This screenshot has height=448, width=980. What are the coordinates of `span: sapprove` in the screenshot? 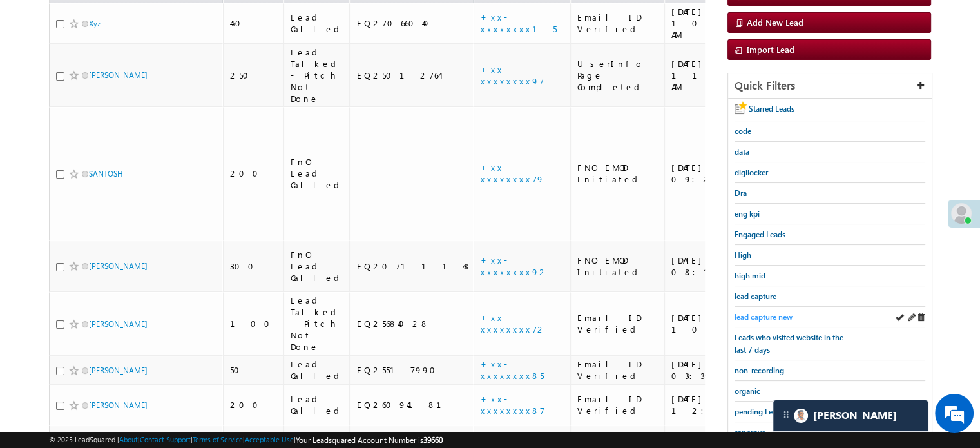 It's located at (750, 431).